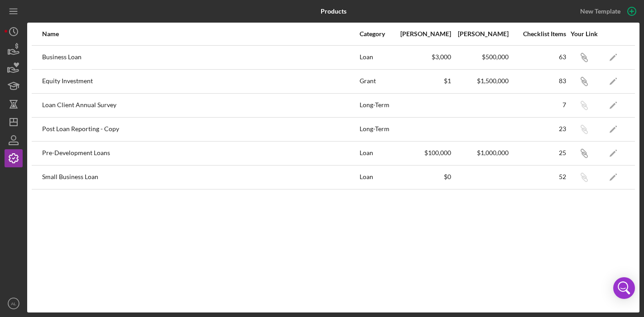 The width and height of the screenshot is (644, 317). Describe the element at coordinates (200, 154) in the screenshot. I see `div: Pre-Development Loans` at that location.